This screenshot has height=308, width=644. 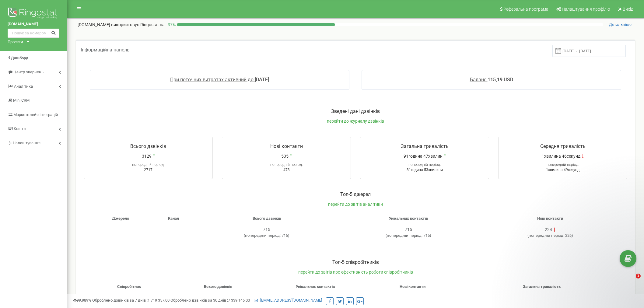 I want to click on div: Проєкти, so click(x=15, y=42).